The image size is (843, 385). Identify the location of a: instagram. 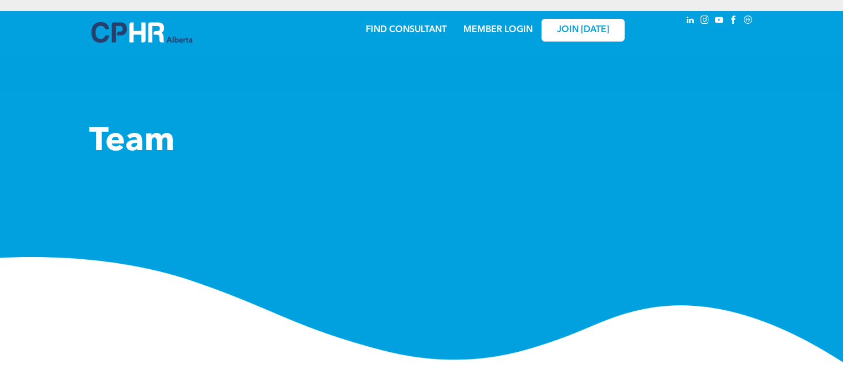
(705, 21).